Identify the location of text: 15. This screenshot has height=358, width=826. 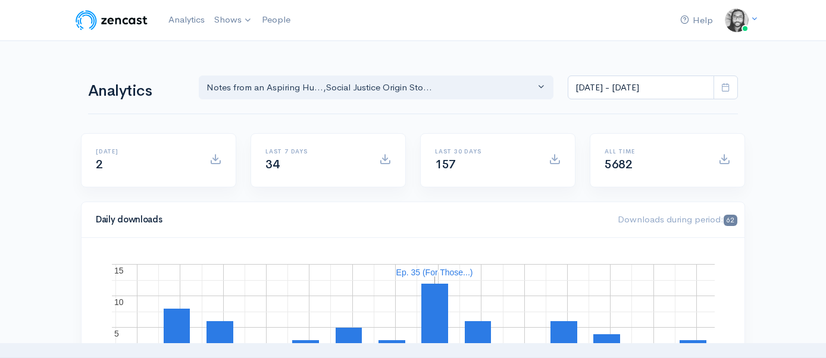
(119, 271).